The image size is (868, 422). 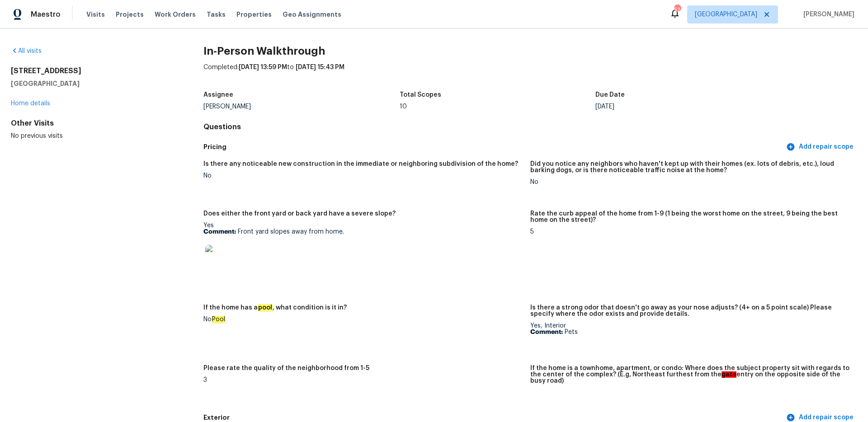 What do you see at coordinates (218, 320) in the screenshot?
I see `em: Pool` at bounding box center [218, 320].